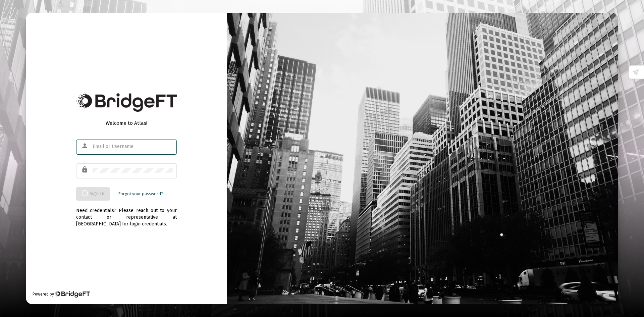 The width and height of the screenshot is (644, 317). Describe the element at coordinates (85, 170) in the screenshot. I see `mat-icon: lock` at that location.